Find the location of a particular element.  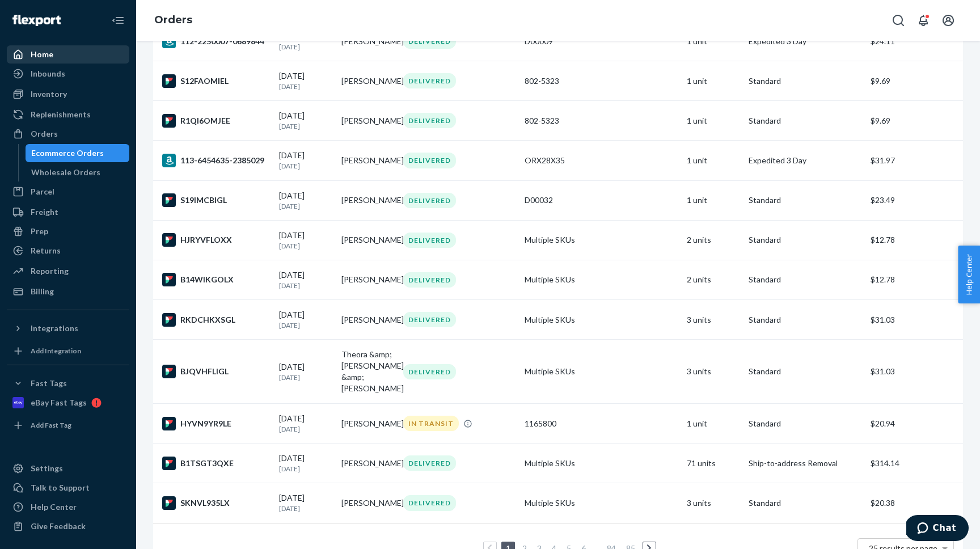

td: $20.38 is located at coordinates (915, 503).